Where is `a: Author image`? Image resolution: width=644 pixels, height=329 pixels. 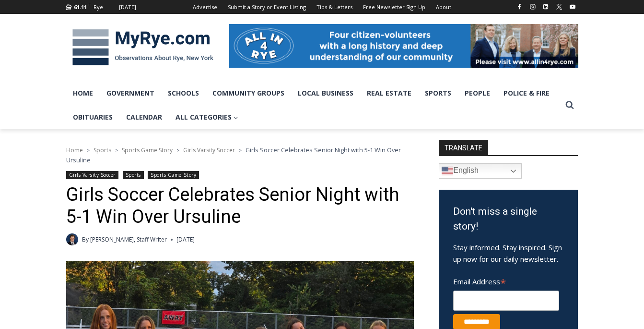
a: Author image is located at coordinates (72, 239).